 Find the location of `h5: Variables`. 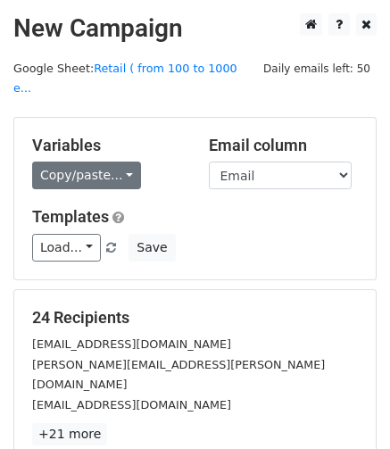

h5: Variables is located at coordinates (107, 146).